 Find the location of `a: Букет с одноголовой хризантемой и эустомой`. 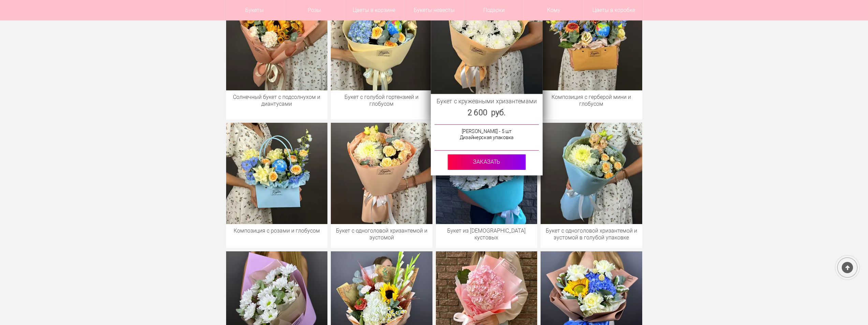

a: Букет с одноголовой хризантемой и эустомой is located at coordinates (382, 234).